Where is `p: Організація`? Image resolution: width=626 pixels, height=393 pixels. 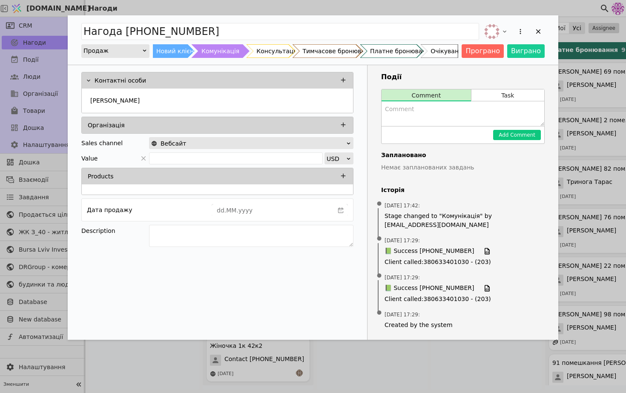 p: Організація is located at coordinates (106, 125).